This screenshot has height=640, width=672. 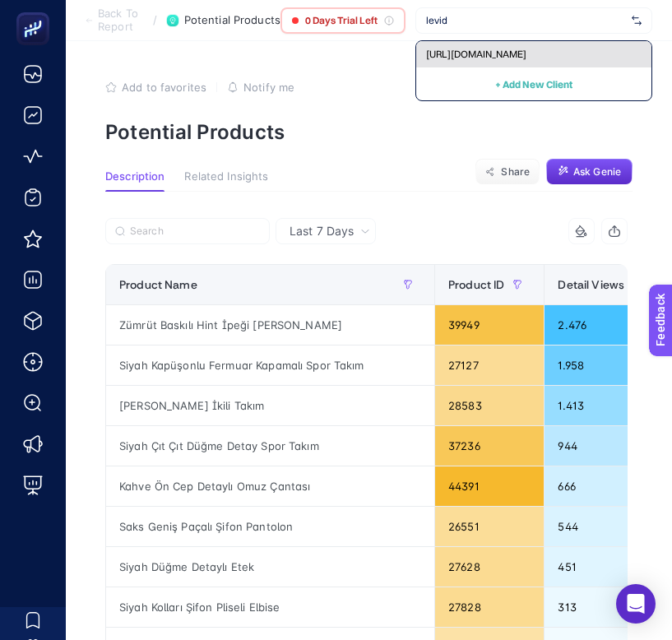 I want to click on span: Ask Genie, so click(x=598, y=172).